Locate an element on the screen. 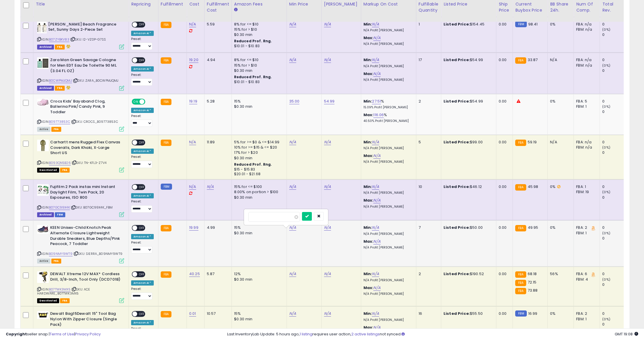 The image size is (644, 340). div: Fulfillment Cost is located at coordinates (218, 7).